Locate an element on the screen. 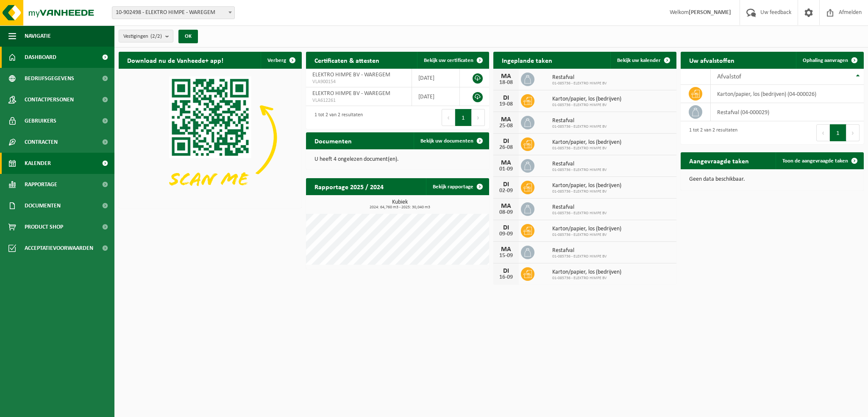 The image size is (868, 417). div: 18-08 is located at coordinates (506, 83).